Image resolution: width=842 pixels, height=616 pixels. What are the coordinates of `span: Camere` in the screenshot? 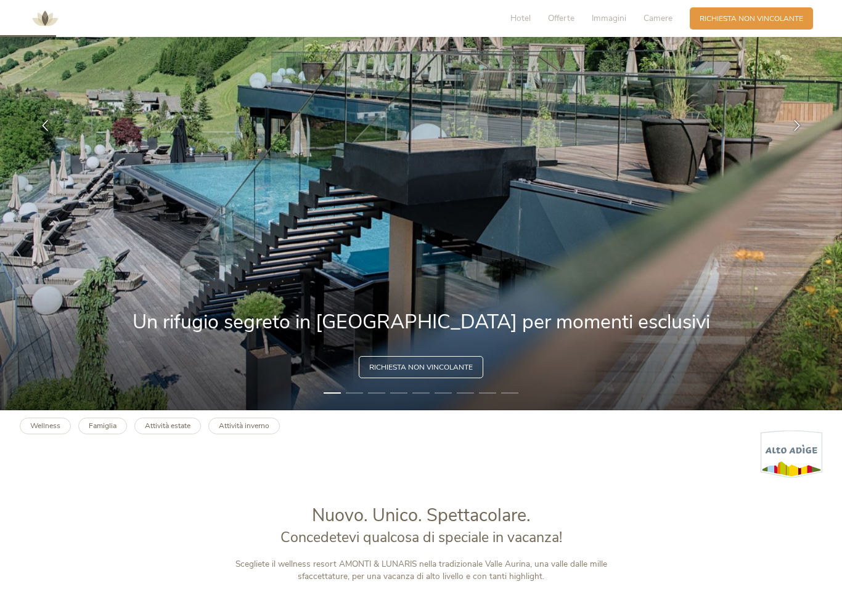 It's located at (658, 18).